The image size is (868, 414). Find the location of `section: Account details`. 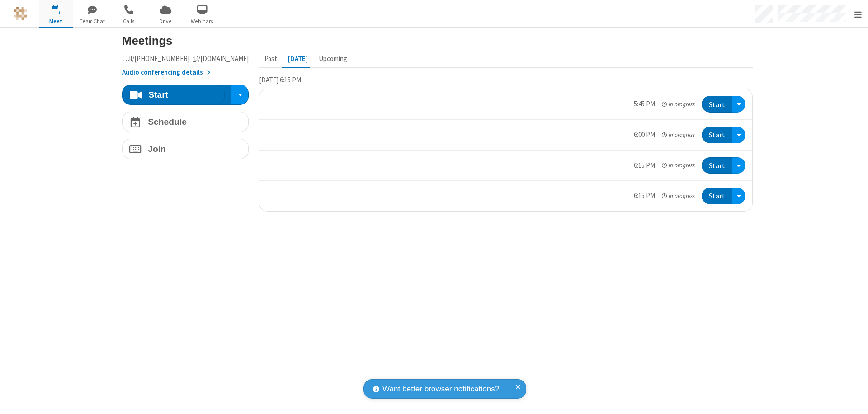

section: Account details is located at coordinates (185, 65).